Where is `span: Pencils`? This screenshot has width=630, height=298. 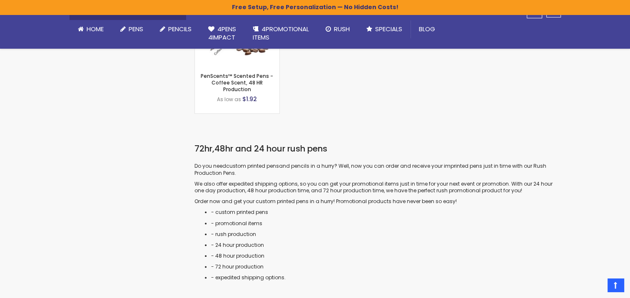 span: Pencils is located at coordinates (180, 29).